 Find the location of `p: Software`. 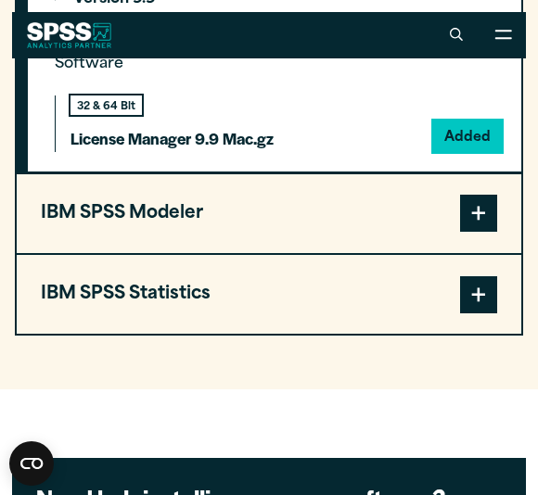

p: Software is located at coordinates (278, 64).